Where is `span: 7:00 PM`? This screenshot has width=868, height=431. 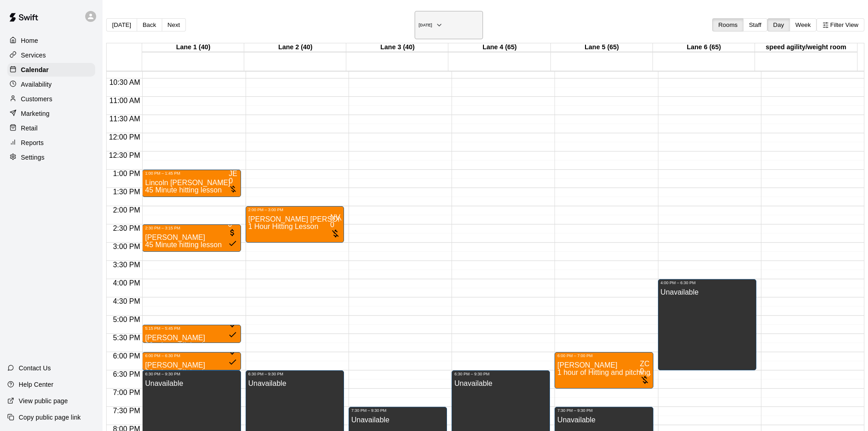
span: 7:00 PM is located at coordinates (127, 392).